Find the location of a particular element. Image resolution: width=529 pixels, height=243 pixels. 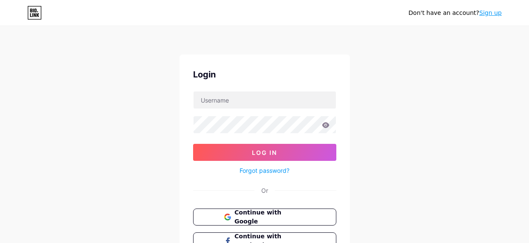

a: Forgot password? is located at coordinates (264, 171).